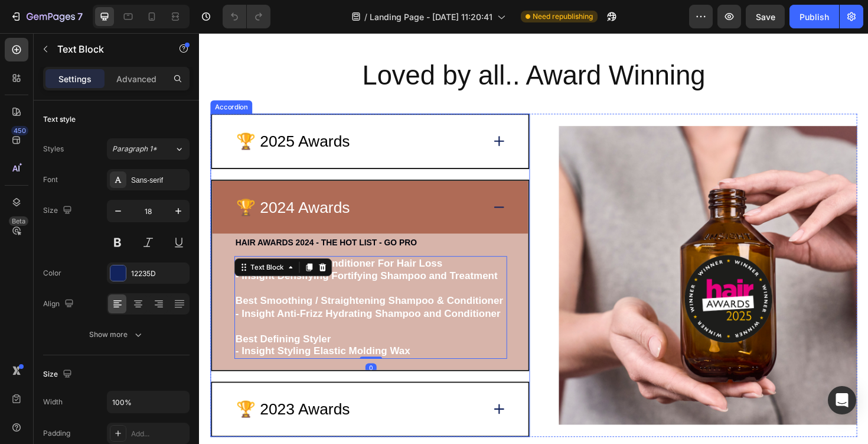  I want to click on h2: Loved by all.. Award Winning, so click(354, 46).